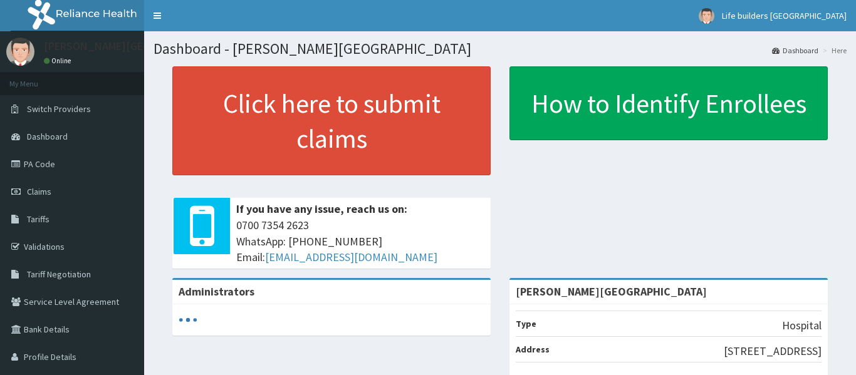 The image size is (856, 375). I want to click on p: Hospital, so click(801, 326).